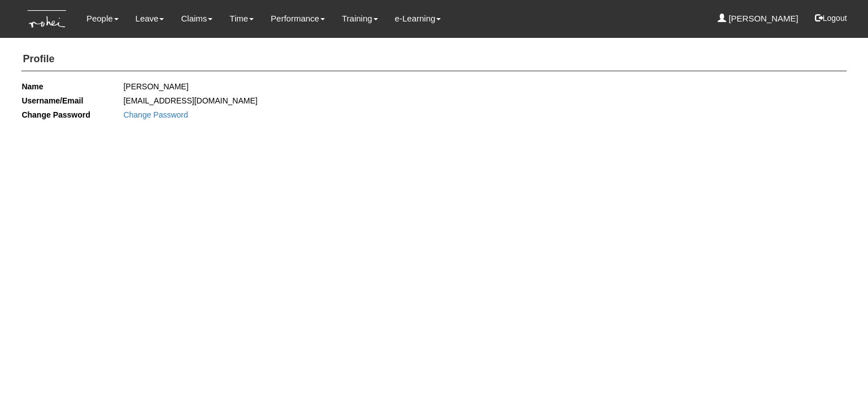  I want to click on a: e-Learning, so click(418, 19).